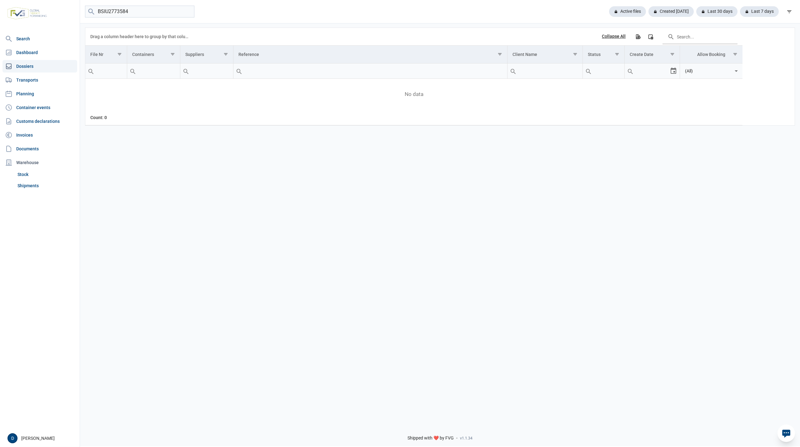 The image size is (800, 447). Describe the element at coordinates (790, 12) in the screenshot. I see `div: filter` at that location.